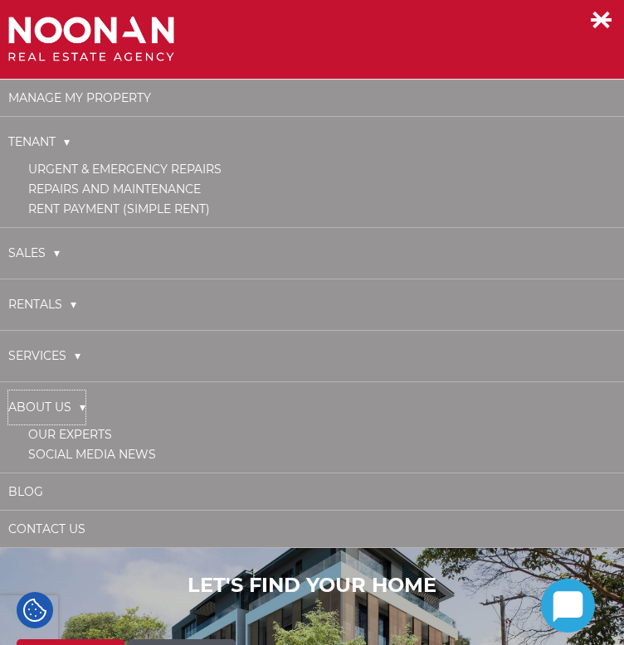 Image resolution: width=624 pixels, height=645 pixels. What do you see at coordinates (80, 98) in the screenshot?
I see `a: Manage My Property` at bounding box center [80, 98].